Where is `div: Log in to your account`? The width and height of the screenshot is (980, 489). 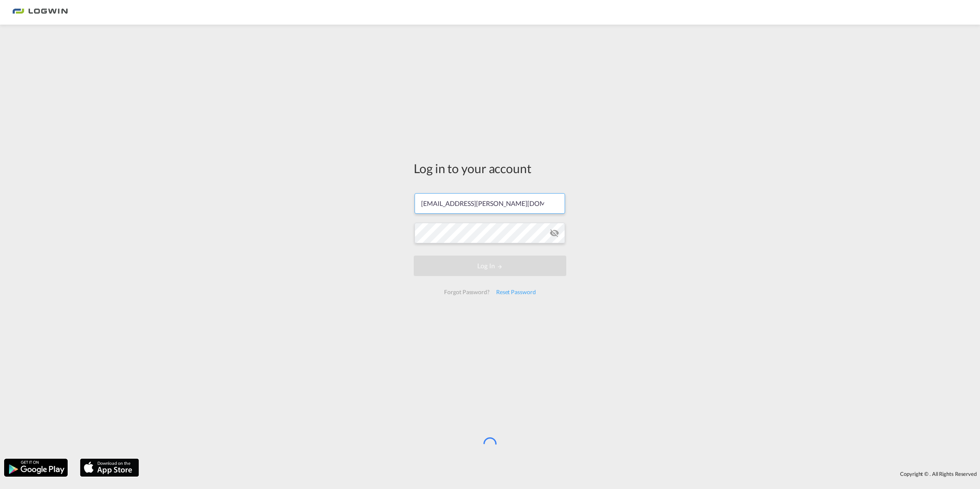
div: Log in to your account is located at coordinates (490, 168).